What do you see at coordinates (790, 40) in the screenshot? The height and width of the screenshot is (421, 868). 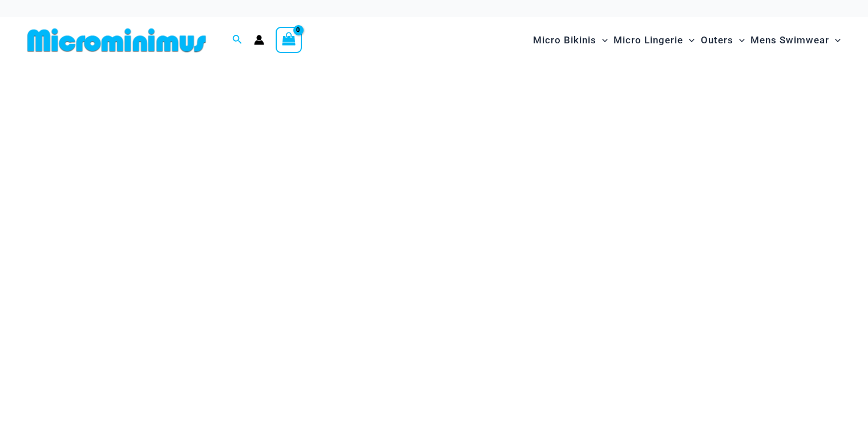 I see `span: Mens Swimwear` at bounding box center [790, 40].